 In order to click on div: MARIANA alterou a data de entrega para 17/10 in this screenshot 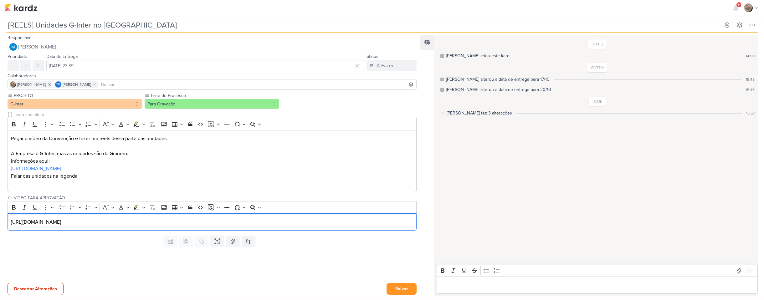, I will do `click(498, 79)`.